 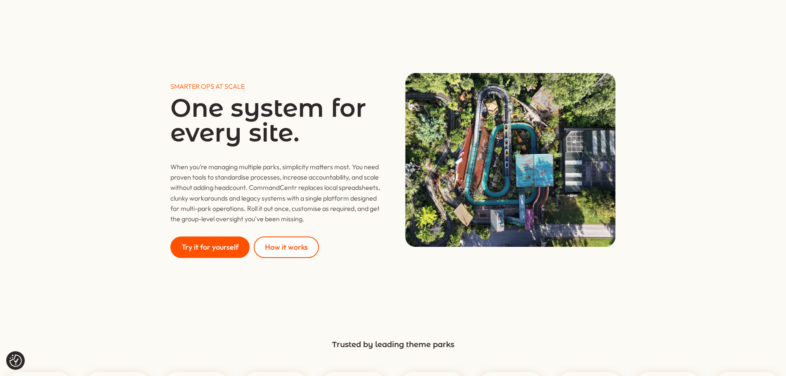 What do you see at coordinates (276, 86) in the screenshot?
I see `p: SMARTER OPS AT SCALE` at bounding box center [276, 86].